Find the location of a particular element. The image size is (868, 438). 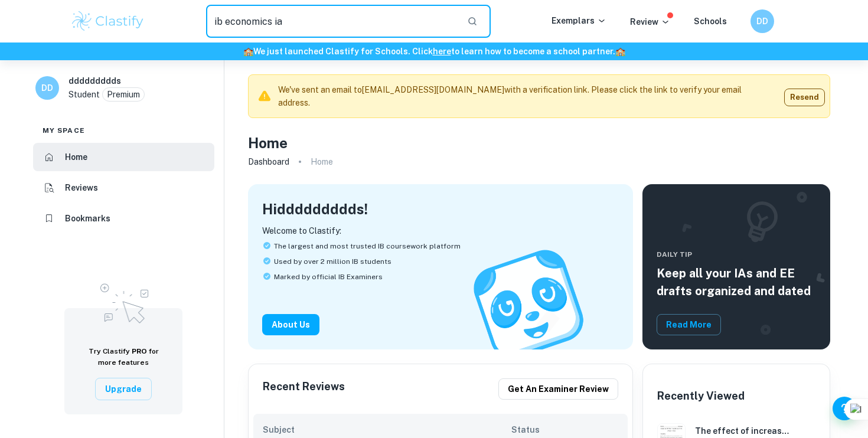

span: PRO is located at coordinates (139, 351).